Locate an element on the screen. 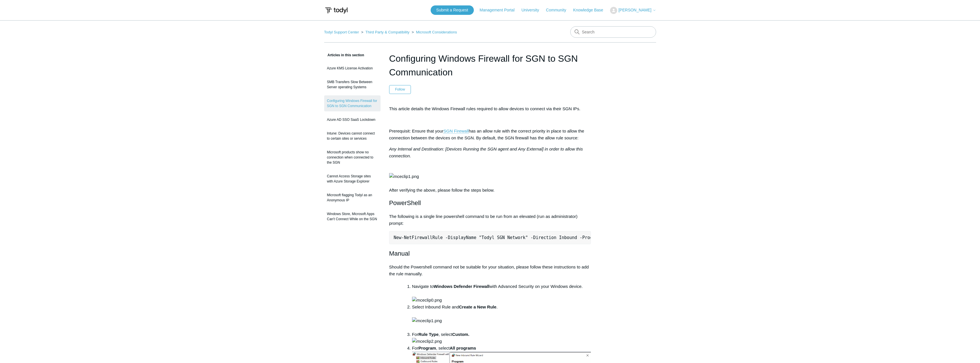 This screenshot has width=980, height=363. a: SGN Firewall is located at coordinates (456, 131).